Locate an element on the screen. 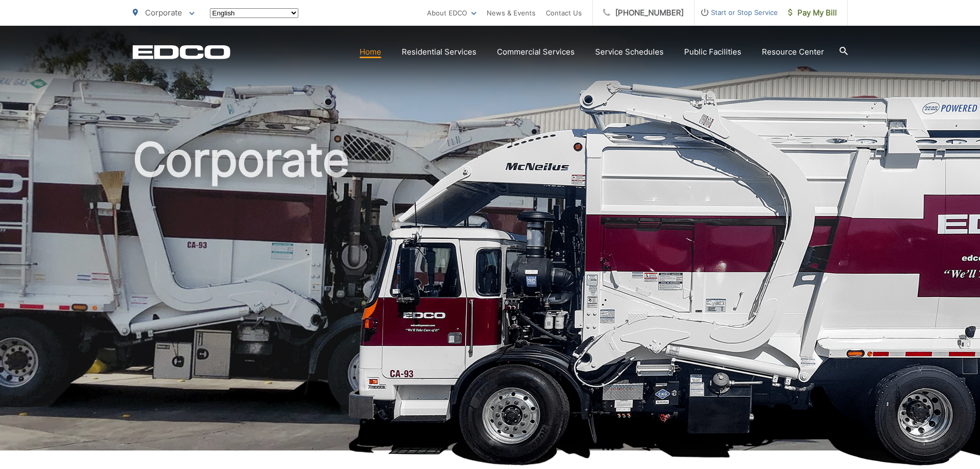 The width and height of the screenshot is (980, 469). h1: Corporate is located at coordinates (490, 297).